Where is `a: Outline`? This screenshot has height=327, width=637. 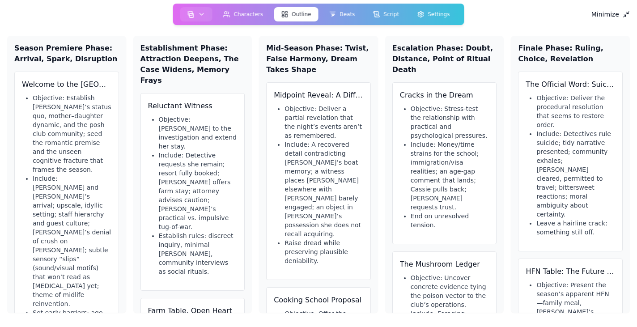
a: Outline is located at coordinates (296, 14).